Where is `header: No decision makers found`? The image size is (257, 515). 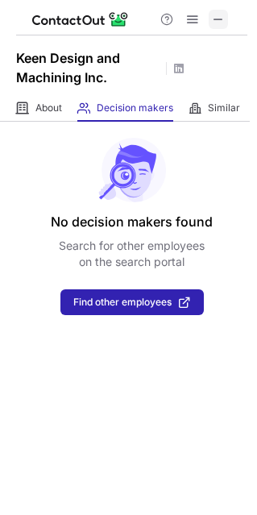 header: No decision makers found is located at coordinates (131, 222).